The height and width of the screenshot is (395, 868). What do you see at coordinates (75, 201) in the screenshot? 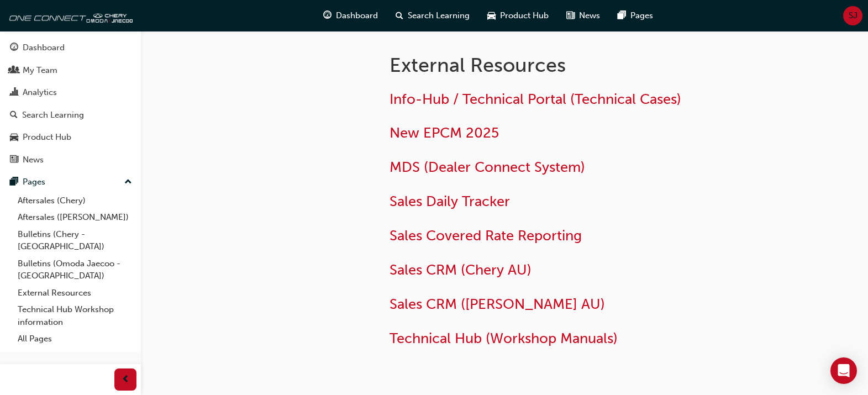
I see `a: Aftersales (Chery)` at bounding box center [75, 201].